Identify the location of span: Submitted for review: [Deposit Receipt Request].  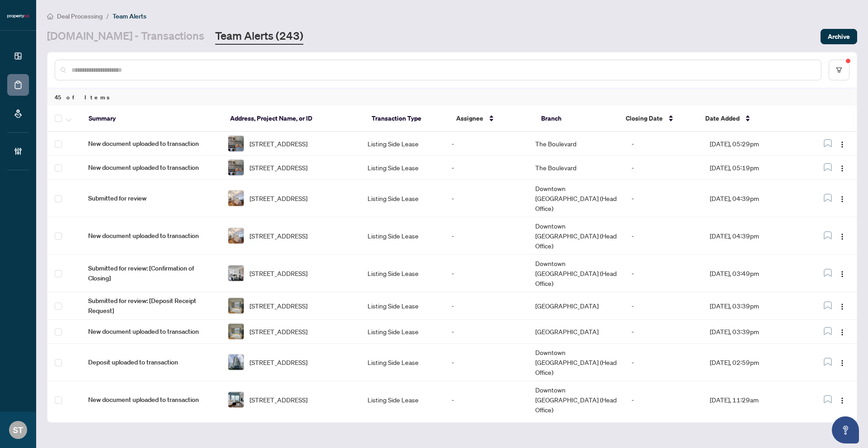
(150, 306).